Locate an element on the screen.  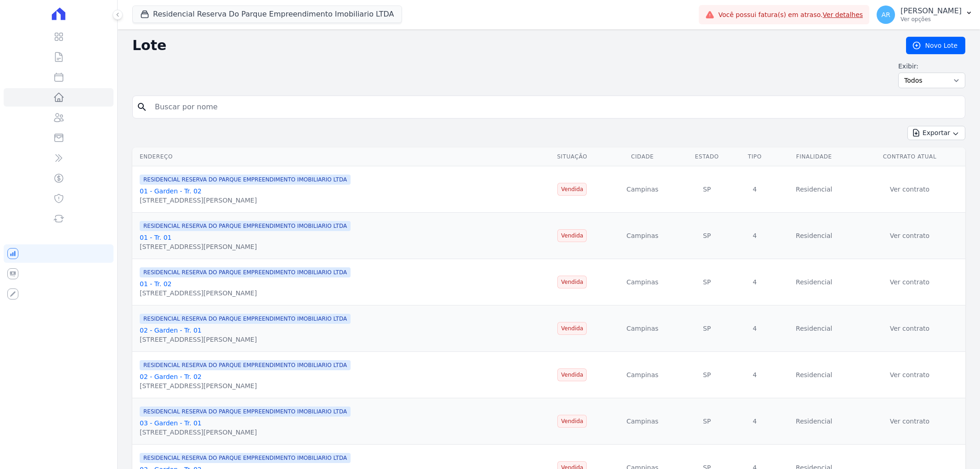
a: Ver detalhes is located at coordinates (843, 14).